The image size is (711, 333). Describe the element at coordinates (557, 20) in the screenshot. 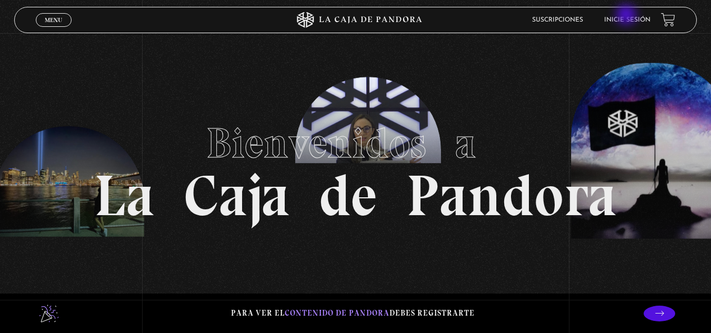

I see `a: Suscripciones` at that location.